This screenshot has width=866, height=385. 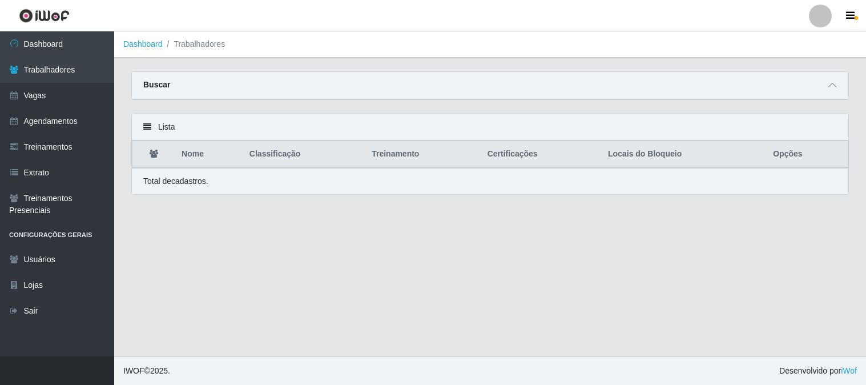 What do you see at coordinates (156, 85) in the screenshot?
I see `strong: Buscar` at bounding box center [156, 85].